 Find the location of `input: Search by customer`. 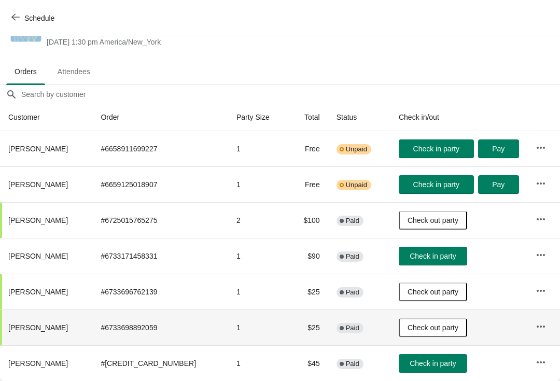

input: Search by customer is located at coordinates (290, 94).